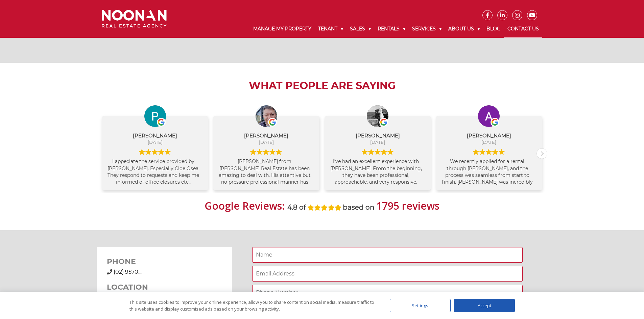 The image size is (644, 319). I want to click on strong: 4.8 of, so click(296, 207).